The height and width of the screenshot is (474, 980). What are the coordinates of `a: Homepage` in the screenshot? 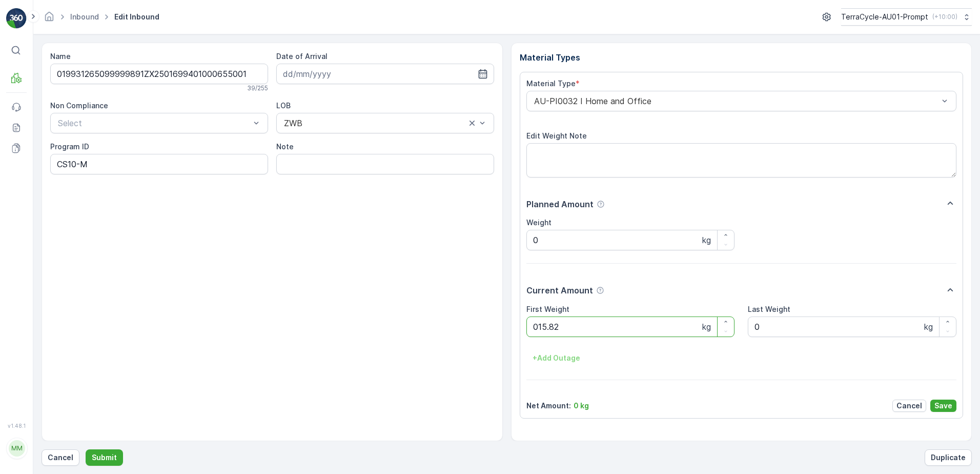 It's located at (49, 19).